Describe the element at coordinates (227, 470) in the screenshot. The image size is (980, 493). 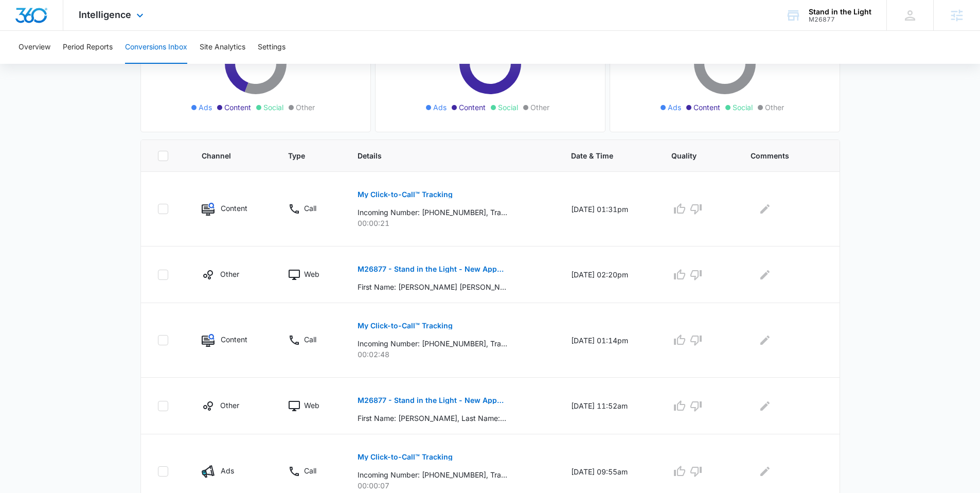
I see `p: Ads` at that location.